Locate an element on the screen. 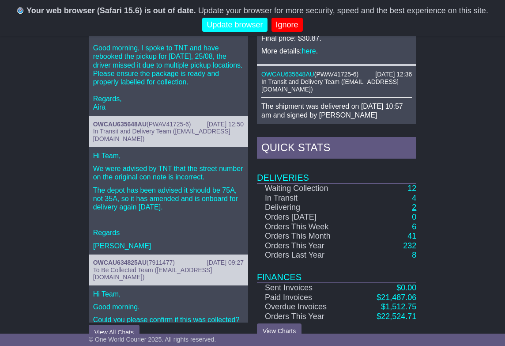 The width and height of the screenshot is (505, 346). a: $21,487.06 is located at coordinates (396, 297).